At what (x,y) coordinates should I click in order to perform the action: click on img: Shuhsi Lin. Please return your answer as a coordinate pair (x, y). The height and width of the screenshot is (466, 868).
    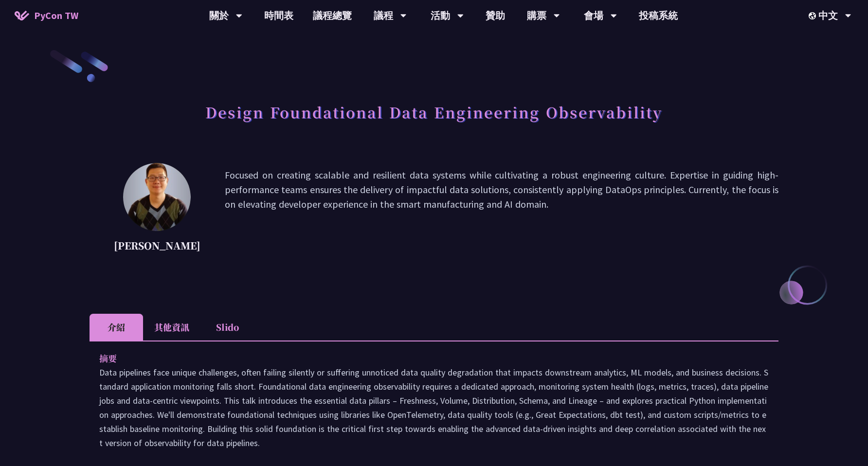
    Looking at the image, I should click on (157, 197).